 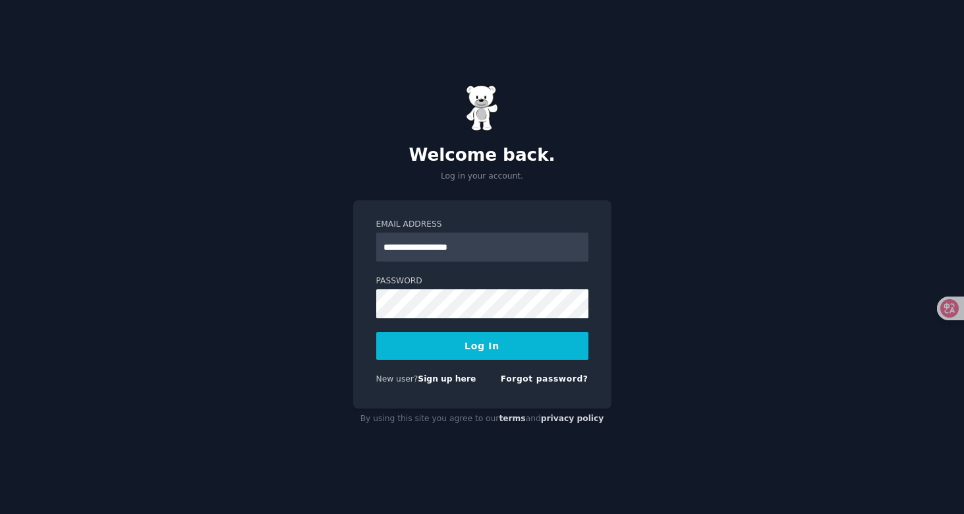 What do you see at coordinates (482, 346) in the screenshot?
I see `button: Log In` at bounding box center [482, 346].